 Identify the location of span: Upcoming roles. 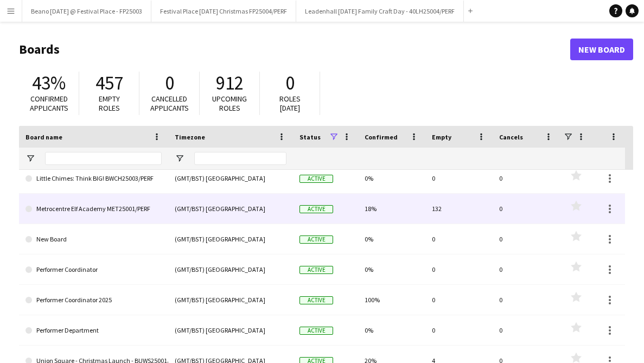
(230, 103).